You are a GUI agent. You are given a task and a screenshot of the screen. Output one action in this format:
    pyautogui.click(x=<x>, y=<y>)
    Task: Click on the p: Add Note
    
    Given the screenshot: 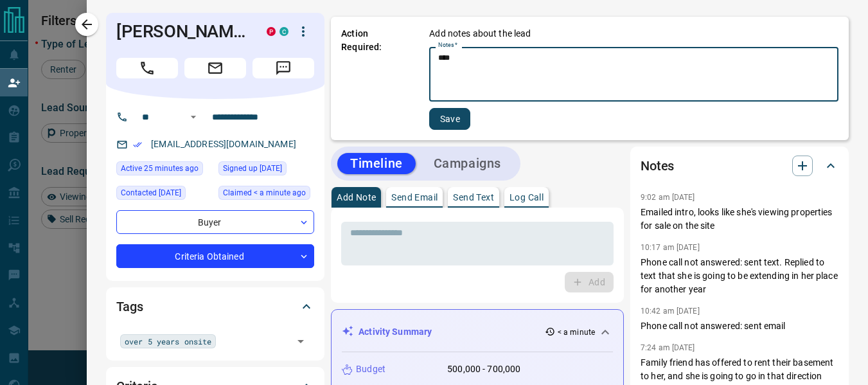 What is the action you would take?
    pyautogui.click(x=356, y=197)
    